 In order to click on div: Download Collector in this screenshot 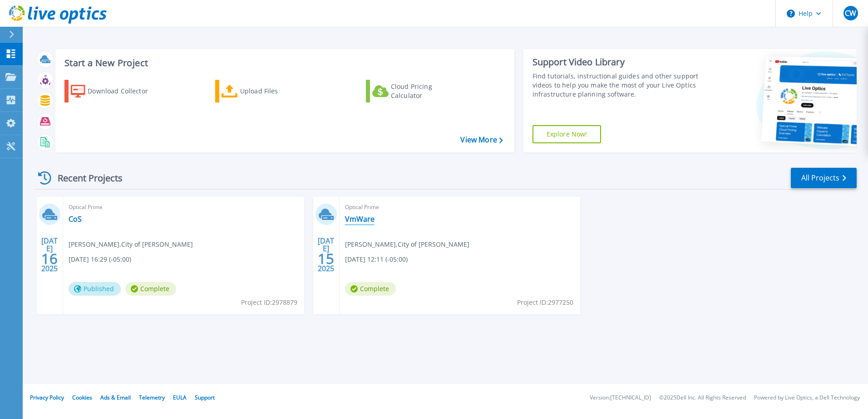, I will do `click(124, 91)`.